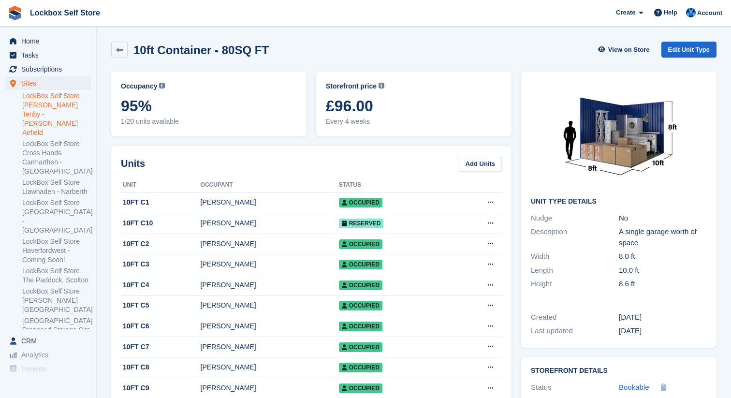 The image size is (731, 398). What do you see at coordinates (575, 387) in the screenshot?
I see `div: Status` at bounding box center [575, 387].